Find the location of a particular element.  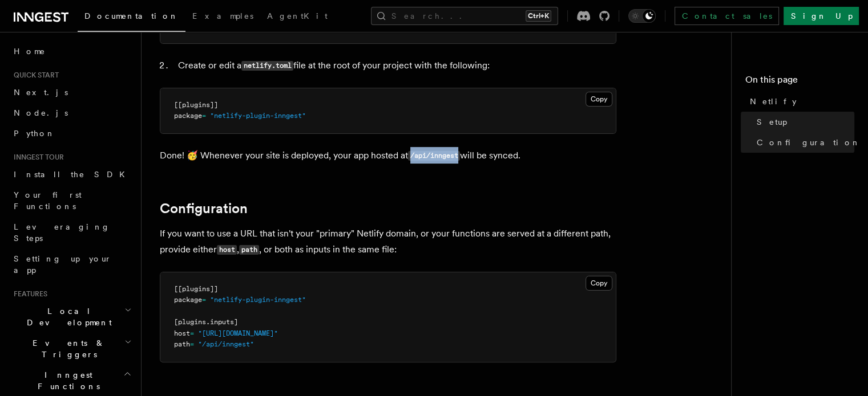

span: Features is located at coordinates (28, 294).